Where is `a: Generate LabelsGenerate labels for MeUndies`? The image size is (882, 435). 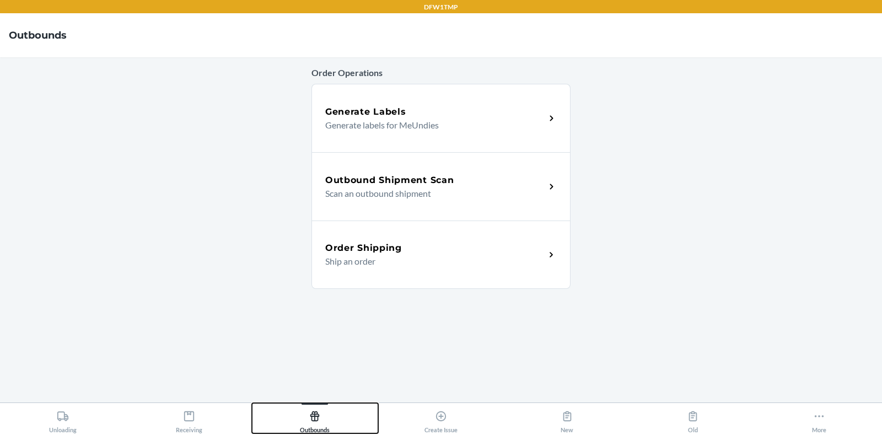 a: Generate LabelsGenerate labels for MeUndies is located at coordinates (441, 118).